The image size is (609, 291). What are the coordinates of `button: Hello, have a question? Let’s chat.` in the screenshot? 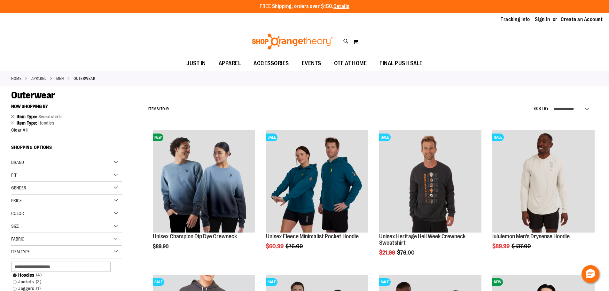 It's located at (590, 274).